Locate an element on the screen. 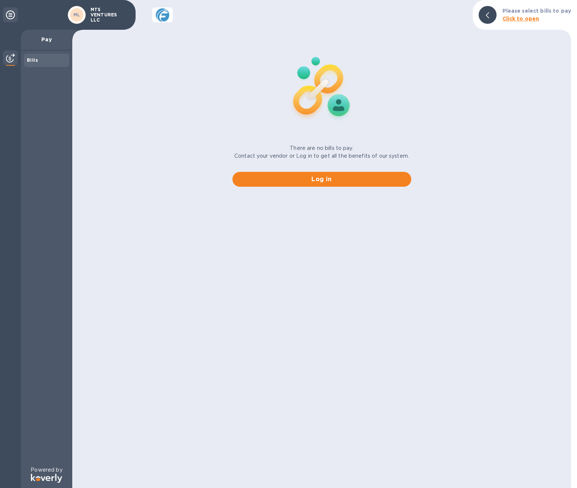 This screenshot has height=488, width=577. p: There are no bills to pay. Contact your vendor or Log in to get all the benefits of our system. is located at coordinates (321, 152).